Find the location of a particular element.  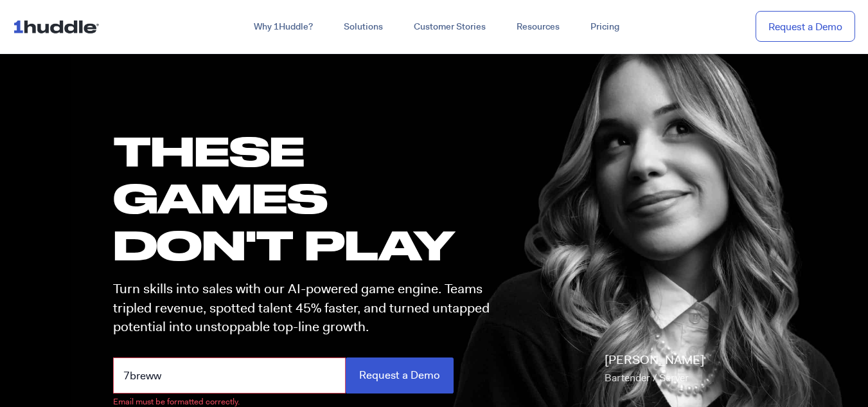

a: Pricing is located at coordinates (605, 27).